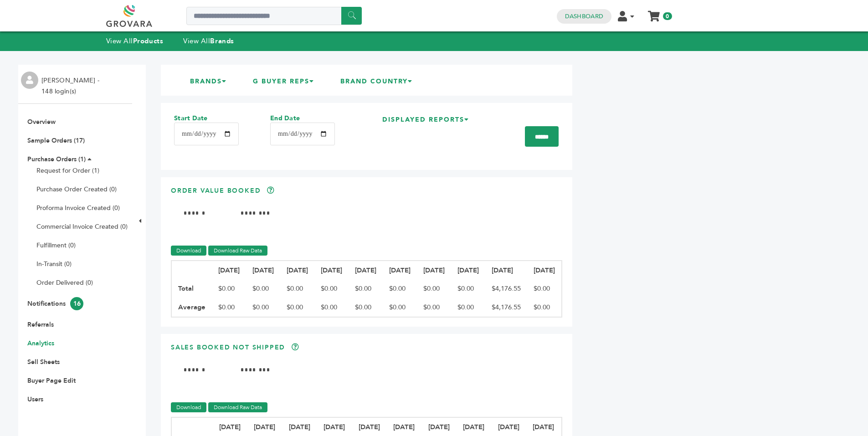 This screenshot has width=868, height=436. What do you see at coordinates (192, 289) in the screenshot?
I see `th: Total` at bounding box center [192, 289].